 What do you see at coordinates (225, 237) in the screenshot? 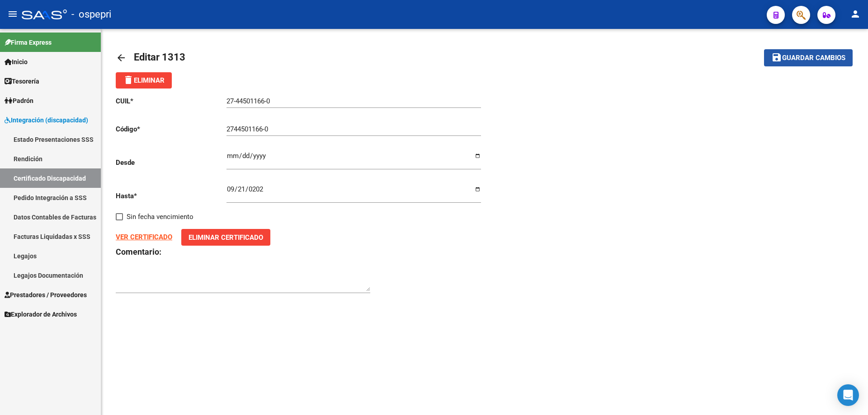
I see `span: Eliminar Certificado` at bounding box center [225, 237].